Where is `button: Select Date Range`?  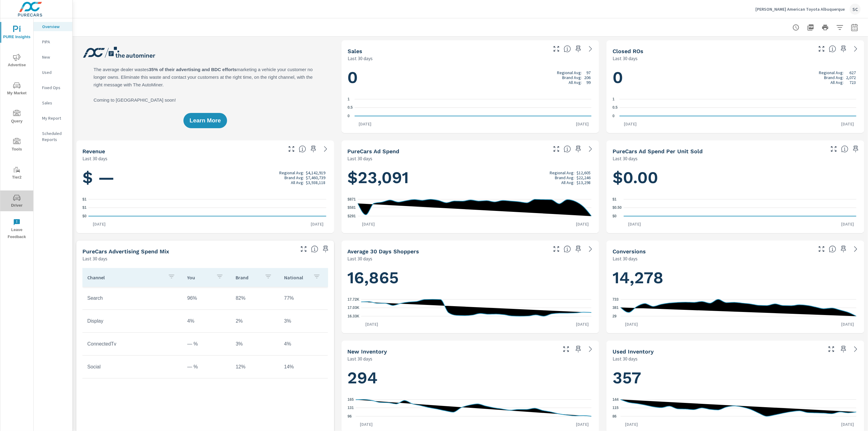 button: Select Date Range is located at coordinates (855, 28).